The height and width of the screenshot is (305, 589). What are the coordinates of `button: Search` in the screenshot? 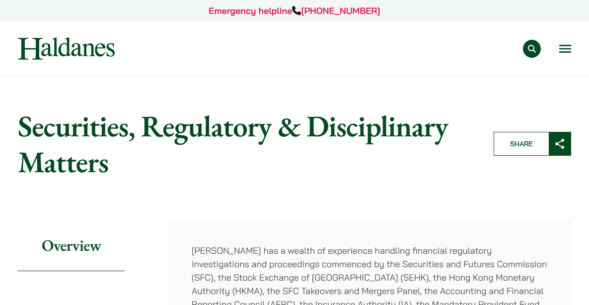 It's located at (532, 49).